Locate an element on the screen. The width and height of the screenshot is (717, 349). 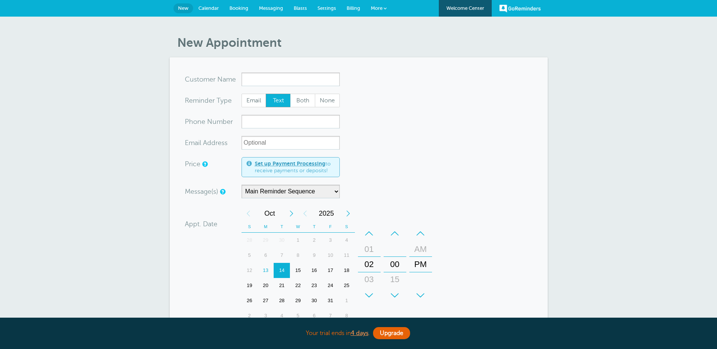
th: W is located at coordinates (298, 227).